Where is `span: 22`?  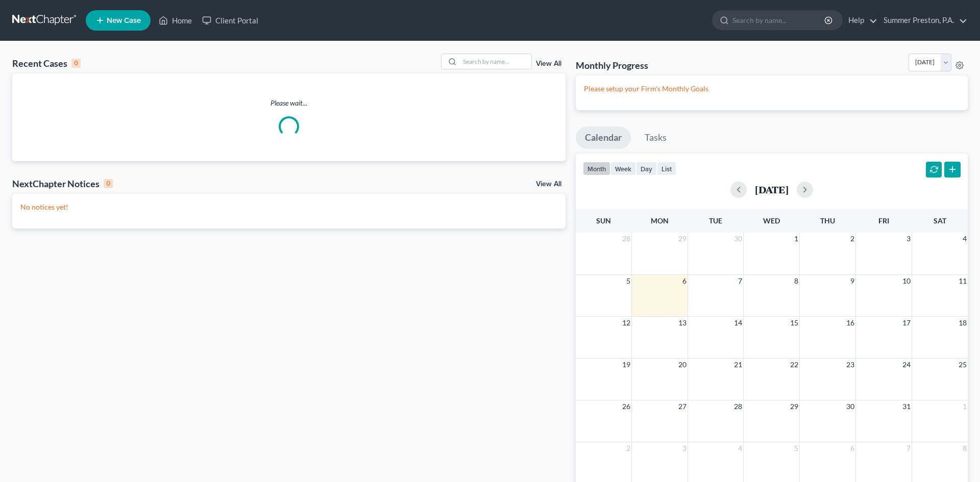 span: 22 is located at coordinates (794, 365).